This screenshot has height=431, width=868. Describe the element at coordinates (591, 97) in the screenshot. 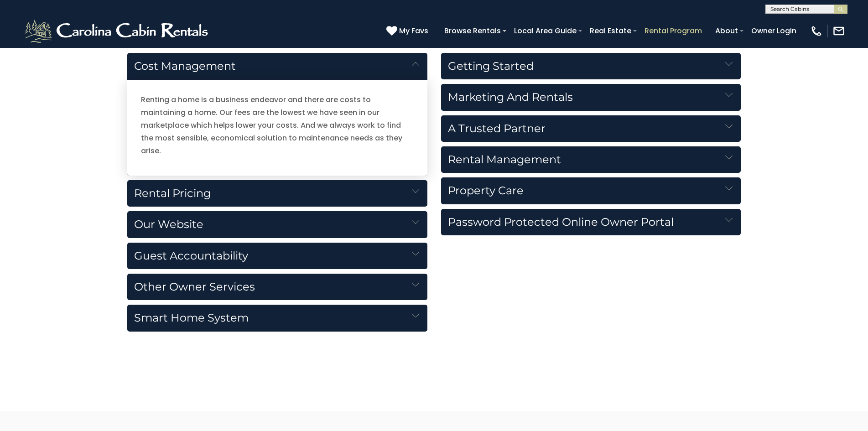

I see `h5: Marketing and Rentals` at that location.